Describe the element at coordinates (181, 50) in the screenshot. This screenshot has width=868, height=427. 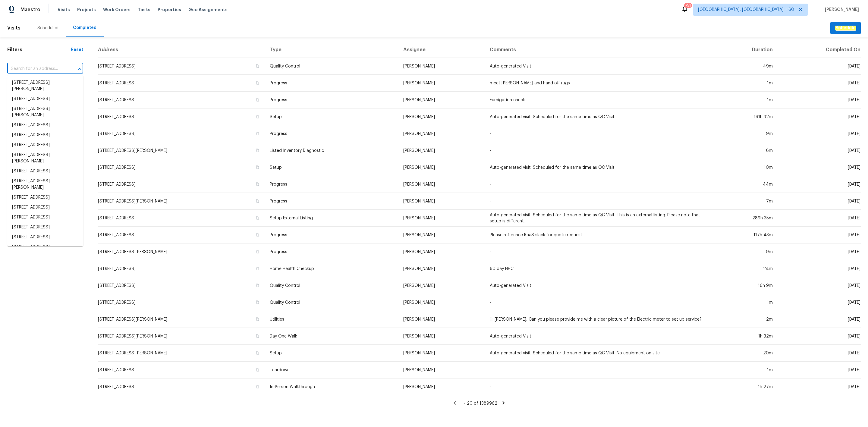
I see `th: Address` at that location.